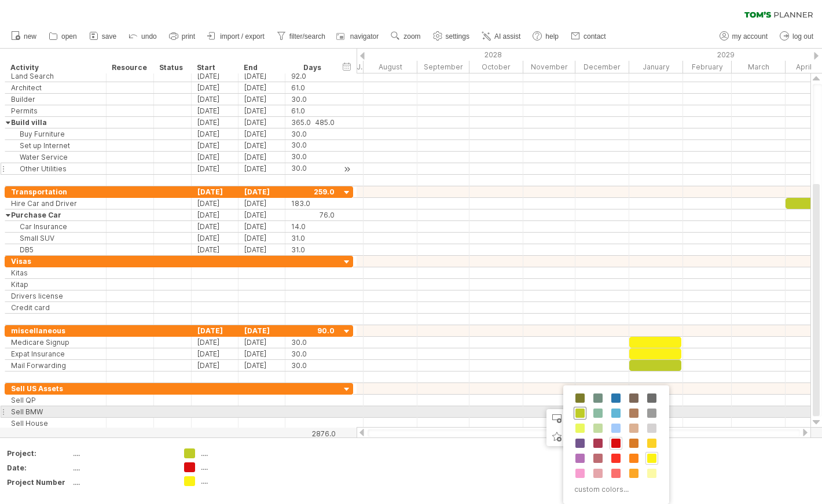 This screenshot has height=504, width=822. Describe the element at coordinates (55, 99) in the screenshot. I see `div: Builder` at that location.